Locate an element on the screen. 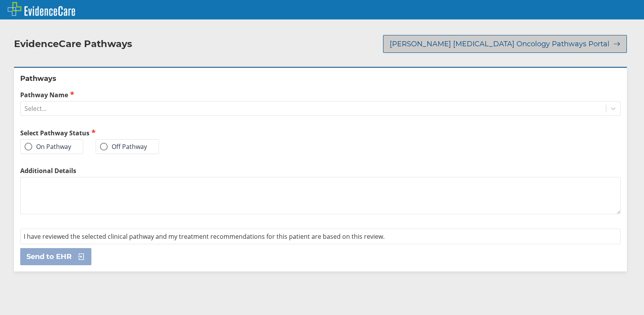 The image size is (644, 315). label: Pathway Name is located at coordinates (321, 94).